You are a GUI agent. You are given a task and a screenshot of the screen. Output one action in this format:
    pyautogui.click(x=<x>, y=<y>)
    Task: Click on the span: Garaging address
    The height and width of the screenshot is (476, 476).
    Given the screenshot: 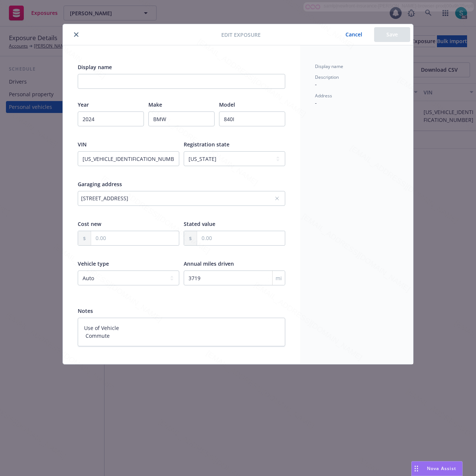 What is the action you would take?
    pyautogui.click(x=100, y=184)
    